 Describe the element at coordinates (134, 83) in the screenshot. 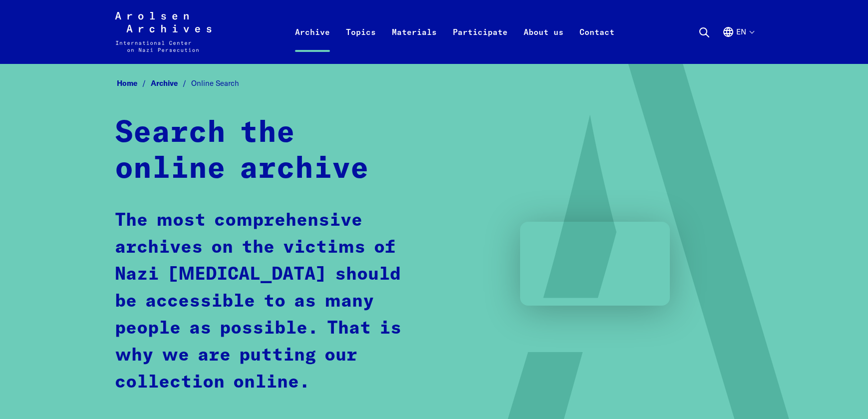

I see `a: Home` at that location.